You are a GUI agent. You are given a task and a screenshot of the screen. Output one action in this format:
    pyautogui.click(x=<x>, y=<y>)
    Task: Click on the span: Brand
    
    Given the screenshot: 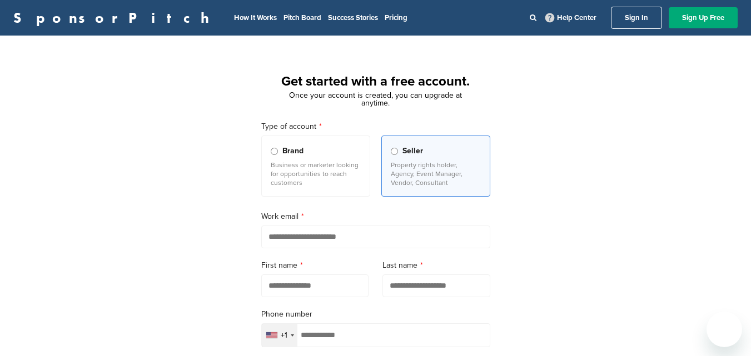 What is the action you would take?
    pyautogui.click(x=293, y=151)
    